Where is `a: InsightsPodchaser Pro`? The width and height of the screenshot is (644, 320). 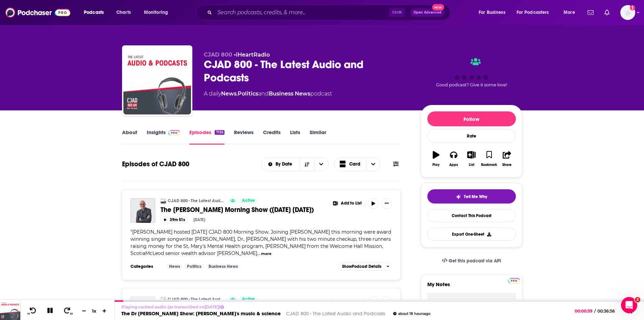
a: InsightsPodchaser Pro is located at coordinates (164, 137).